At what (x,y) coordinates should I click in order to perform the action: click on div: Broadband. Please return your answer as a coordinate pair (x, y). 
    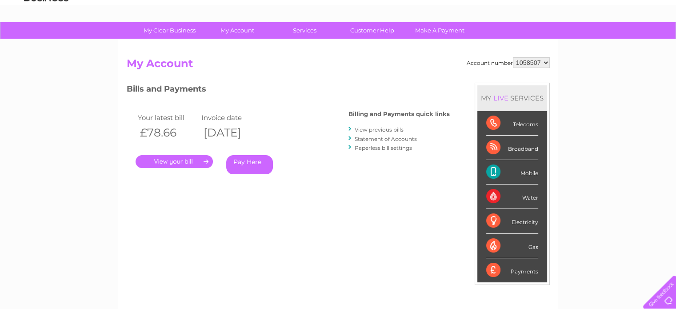
    Looking at the image, I should click on (512, 148).